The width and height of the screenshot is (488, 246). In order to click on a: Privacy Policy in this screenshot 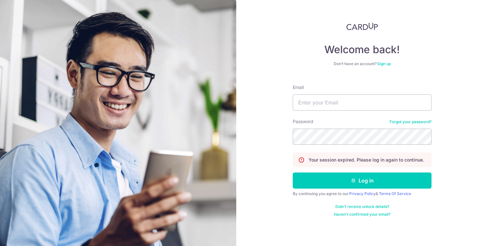, I will do `click(362, 193)`.